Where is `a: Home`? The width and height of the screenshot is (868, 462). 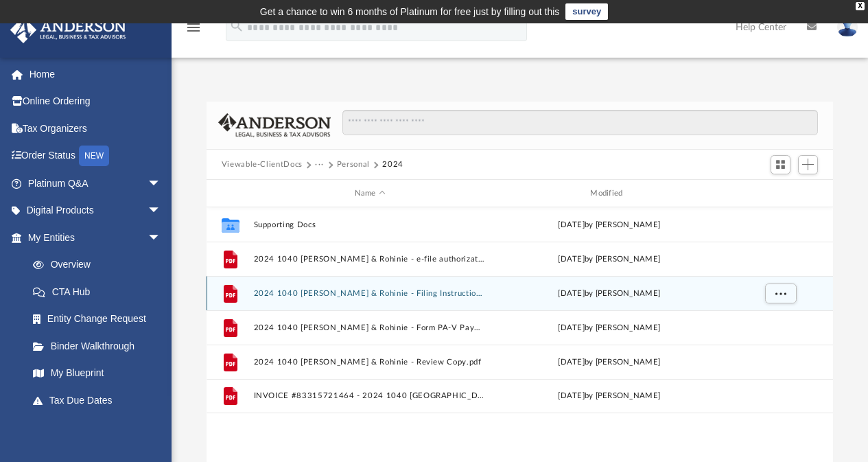
a: Home is located at coordinates (96, 74).